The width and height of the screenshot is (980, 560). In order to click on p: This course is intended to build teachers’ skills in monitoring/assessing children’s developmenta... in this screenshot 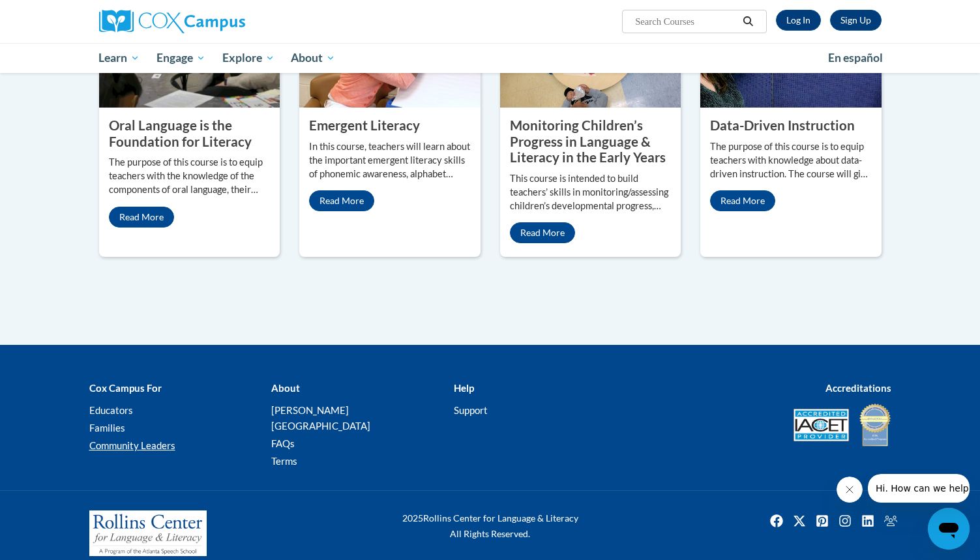, I will do `click(590, 193)`.